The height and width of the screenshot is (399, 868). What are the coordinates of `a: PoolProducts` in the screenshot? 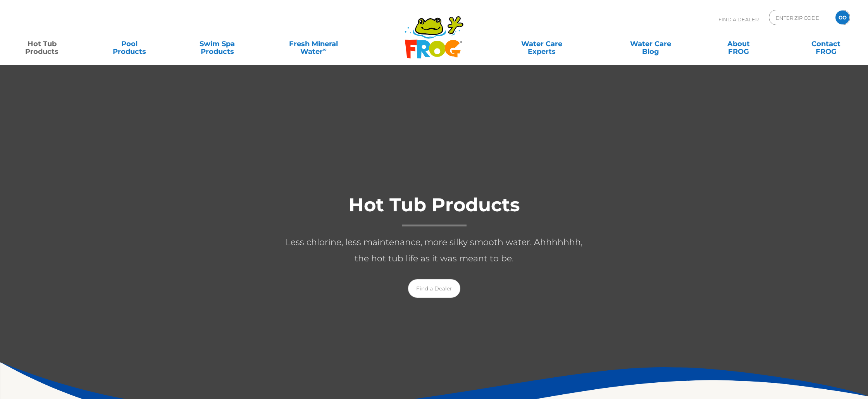 It's located at (130, 44).